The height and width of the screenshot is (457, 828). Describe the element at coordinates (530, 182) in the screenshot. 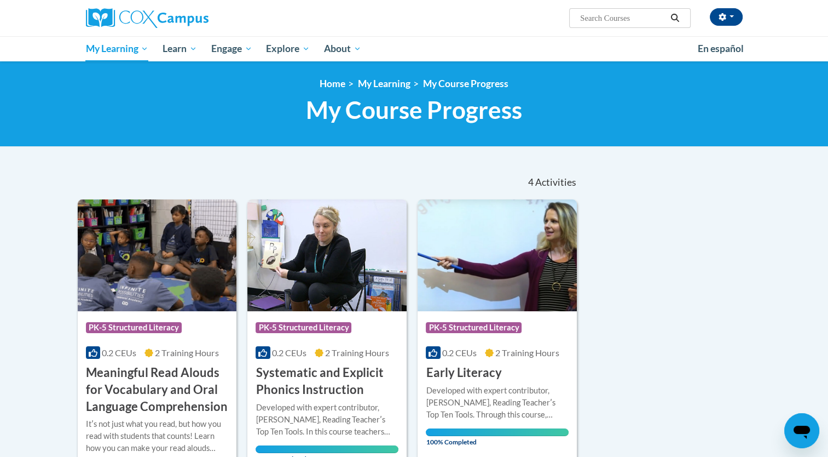

I see `span: 4` at that location.